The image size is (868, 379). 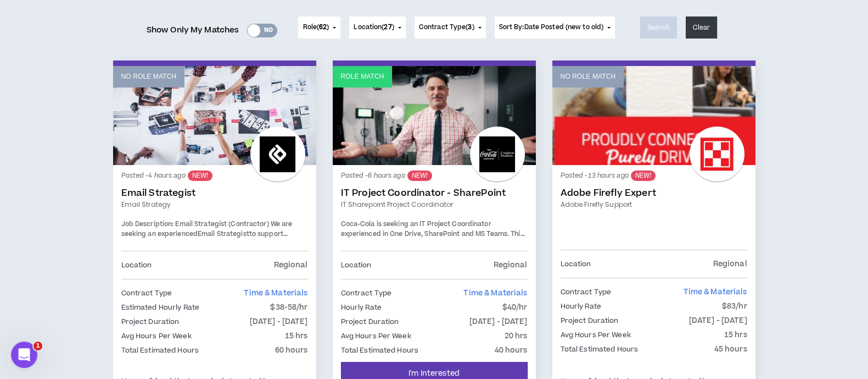 What do you see at coordinates (289, 307) in the screenshot?
I see `p: $38-58/hr` at bounding box center [289, 307].